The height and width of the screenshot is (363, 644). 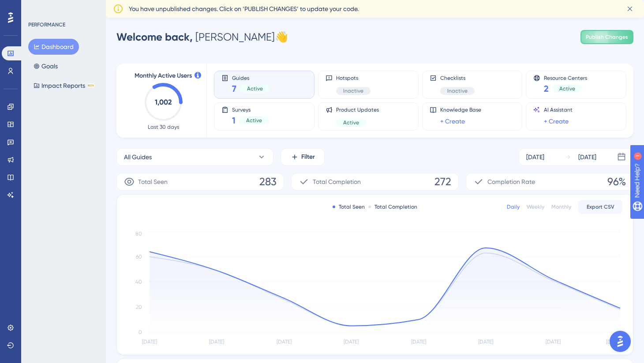 I want to click on text: 1,002, so click(x=163, y=102).